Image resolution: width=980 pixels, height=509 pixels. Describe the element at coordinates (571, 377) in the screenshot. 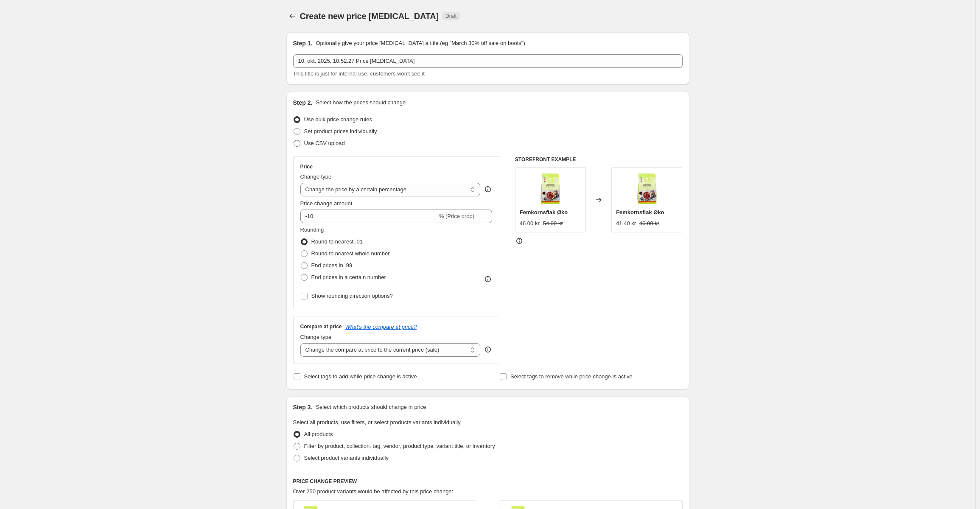

I see `span: Select tags to remove while price change is active` at that location.